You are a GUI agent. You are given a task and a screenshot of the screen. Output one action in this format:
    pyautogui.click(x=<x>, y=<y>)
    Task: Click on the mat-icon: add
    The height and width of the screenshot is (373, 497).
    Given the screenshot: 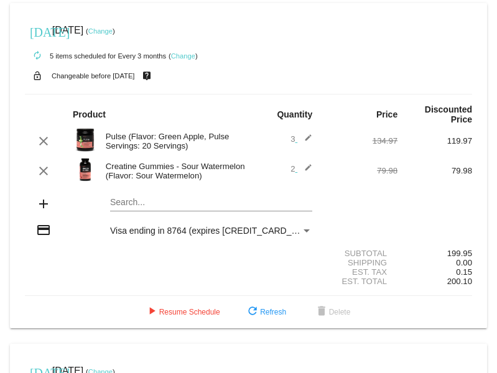 What is the action you would take?
    pyautogui.click(x=44, y=204)
    